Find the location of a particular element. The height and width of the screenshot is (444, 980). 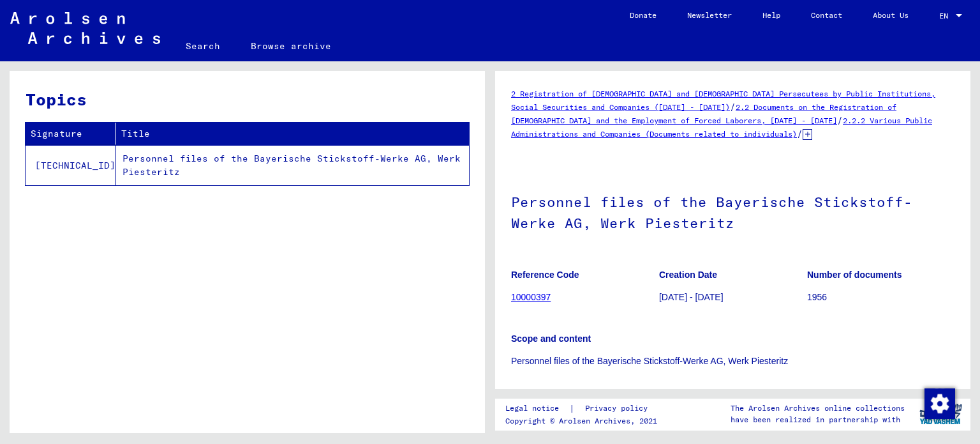

p: Copyright © Arolsen Archives, 2021 is located at coordinates (584, 420).